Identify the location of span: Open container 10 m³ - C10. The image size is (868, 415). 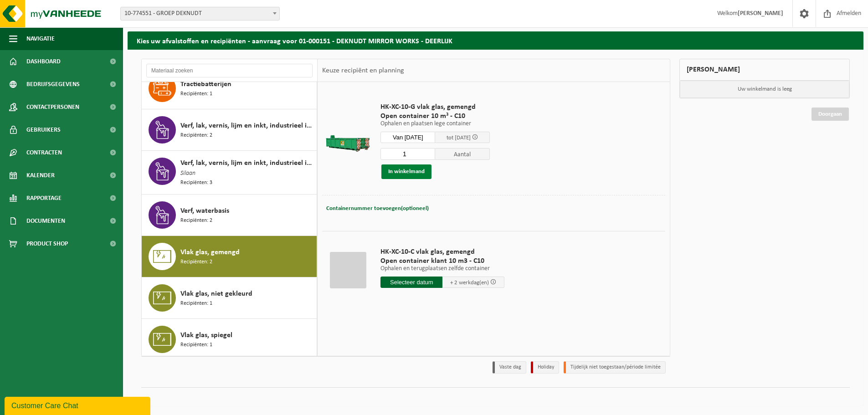
(435, 116).